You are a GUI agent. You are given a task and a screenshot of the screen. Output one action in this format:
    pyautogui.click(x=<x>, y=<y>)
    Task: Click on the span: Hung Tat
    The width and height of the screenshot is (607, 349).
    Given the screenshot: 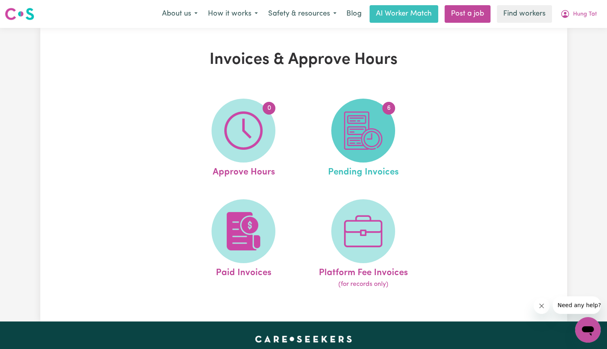 What is the action you would take?
    pyautogui.click(x=585, y=14)
    